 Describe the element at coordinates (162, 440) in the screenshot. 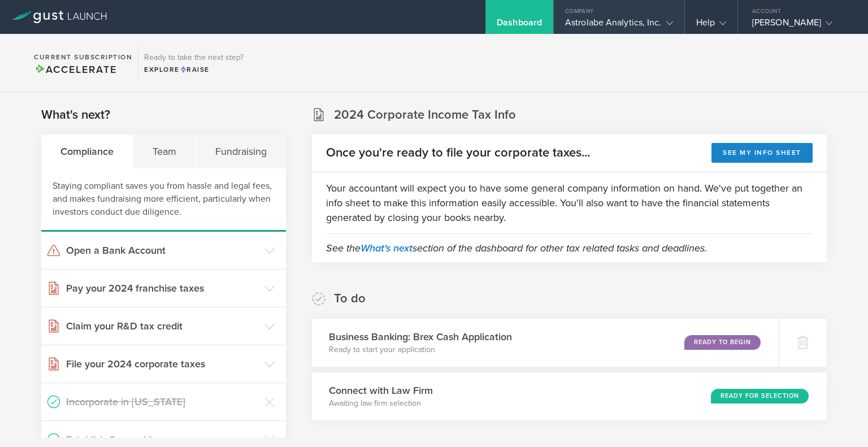

I see `h3: Establish Ownership` at that location.